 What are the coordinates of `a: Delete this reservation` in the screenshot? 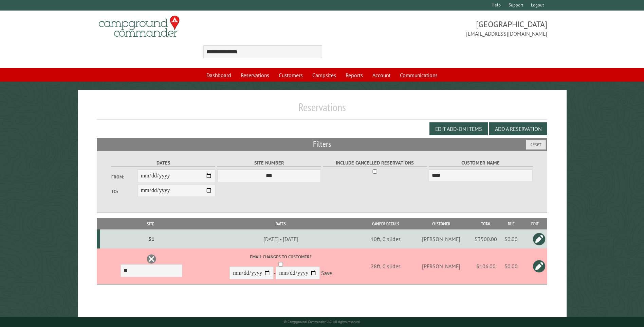 It's located at (151, 259).